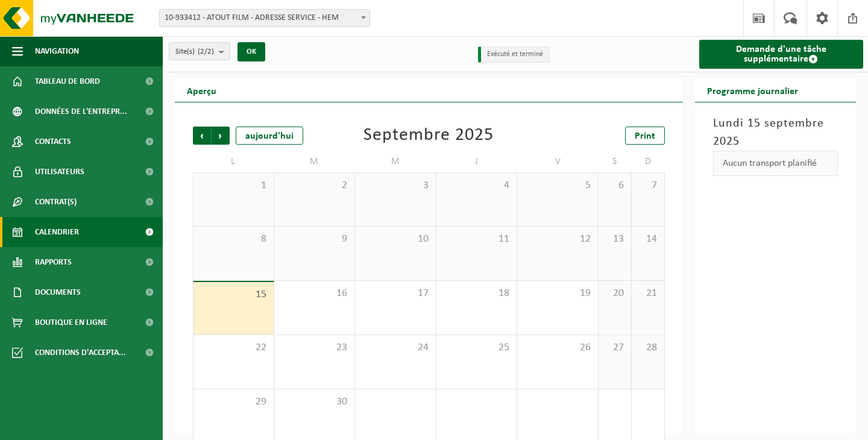 This screenshot has width=868, height=440. What do you see at coordinates (251, 51) in the screenshot?
I see `button: OK` at bounding box center [251, 51].